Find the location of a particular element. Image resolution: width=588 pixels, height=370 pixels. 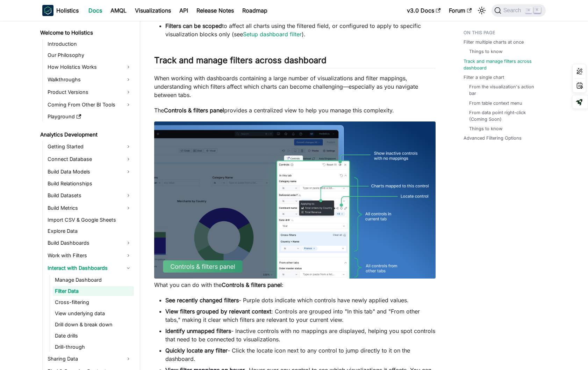

a: Explore Data is located at coordinates (90, 231).